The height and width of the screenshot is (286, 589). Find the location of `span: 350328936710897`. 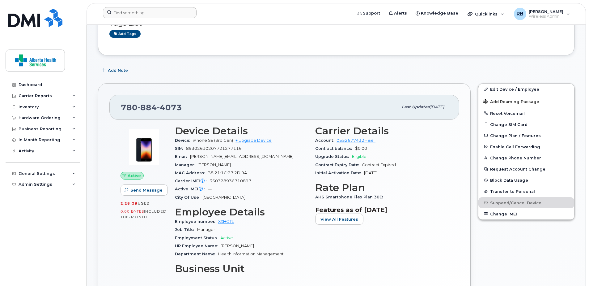

span: 350328936710897 is located at coordinates (230, 181).